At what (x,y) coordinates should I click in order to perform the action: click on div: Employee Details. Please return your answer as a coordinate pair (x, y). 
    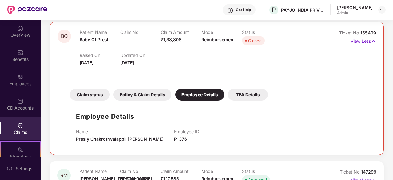
    Looking at the image, I should click on (200, 94).